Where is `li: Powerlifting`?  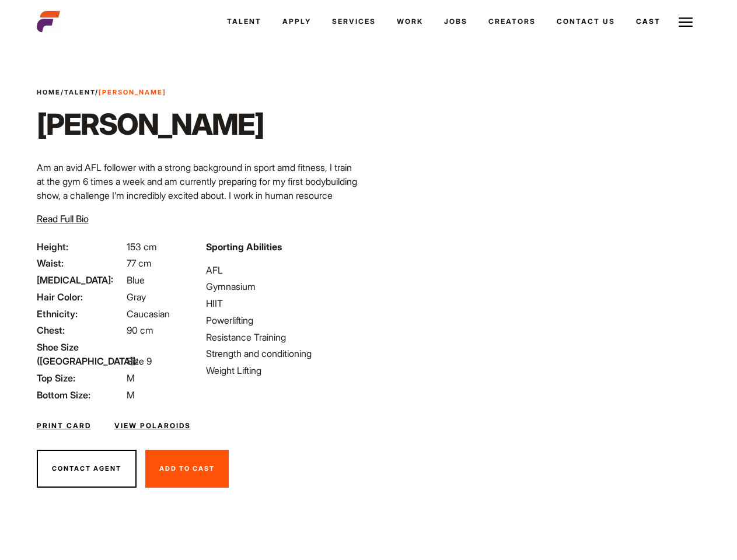
li: Powerlifting is located at coordinates (284, 321).